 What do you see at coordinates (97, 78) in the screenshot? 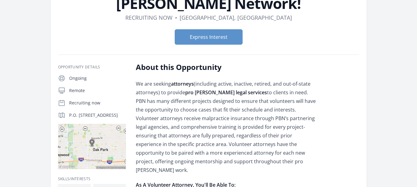
I see `p: Ongoing` at bounding box center [97, 78].